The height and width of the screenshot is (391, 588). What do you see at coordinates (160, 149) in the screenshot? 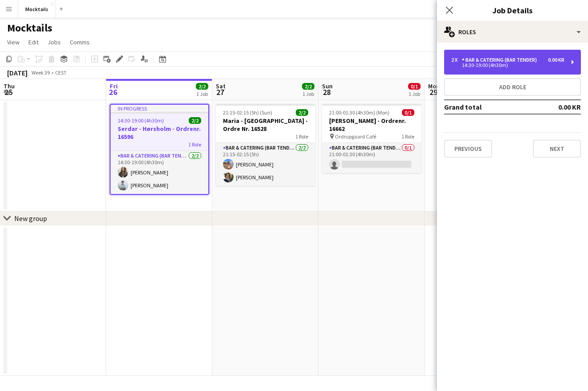
I see `div: In progress14:30-19:00 (4h30m)2/2Serdar - Hørsholm - Ordrenr. 165961 RoleBar & Catering (Bar Tend...` at bounding box center [160, 149].